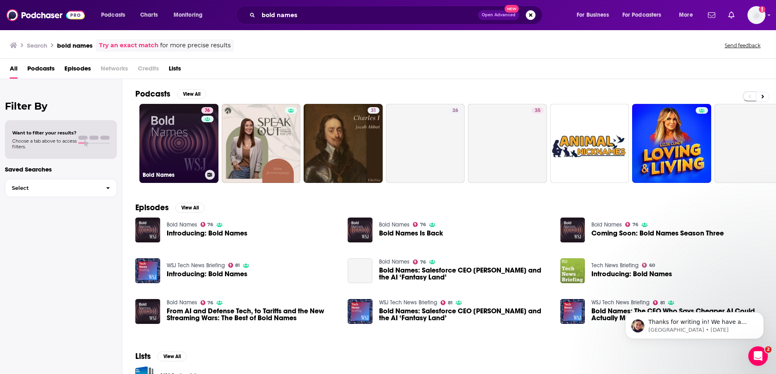 The image size is (776, 374). I want to click on button: Open AdvancedNew, so click(498, 15).